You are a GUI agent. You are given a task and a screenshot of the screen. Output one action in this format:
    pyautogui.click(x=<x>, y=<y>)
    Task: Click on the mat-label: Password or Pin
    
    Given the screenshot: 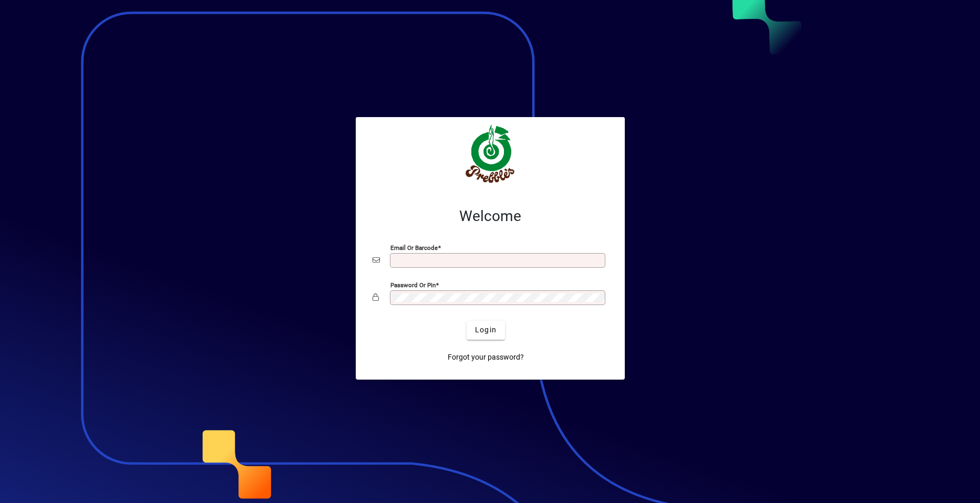 What is the action you would take?
    pyautogui.click(x=413, y=285)
    